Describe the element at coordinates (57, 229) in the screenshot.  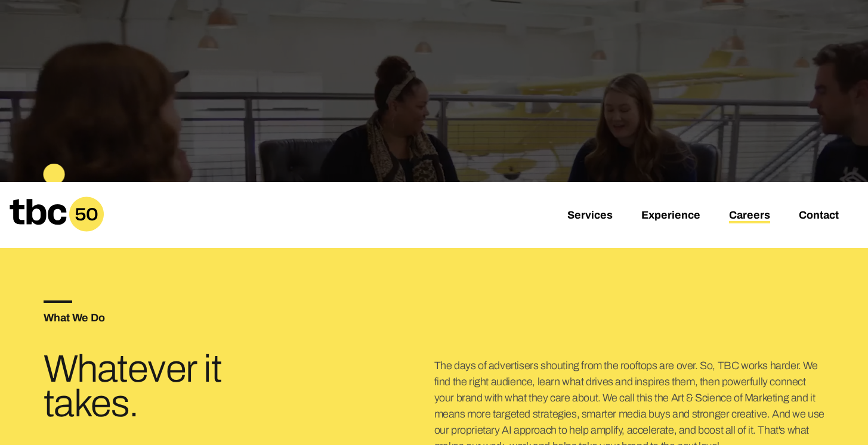
I see `a: Home` at that location.